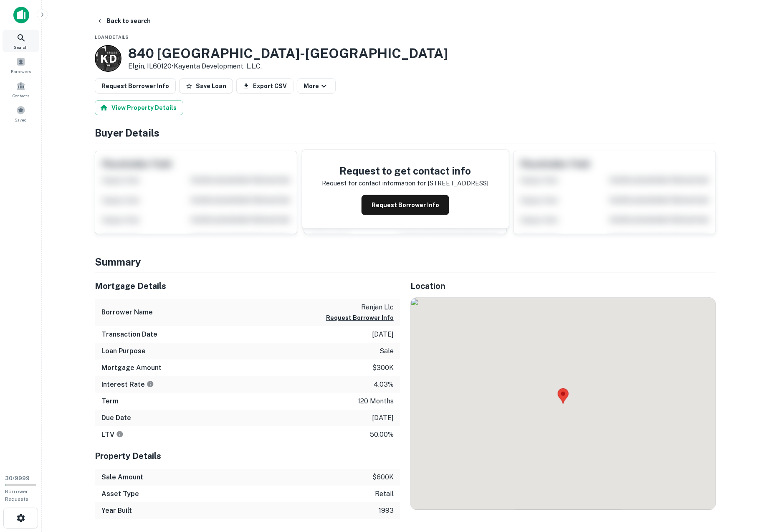 This screenshot has width=769, height=532. What do you see at coordinates (21, 89) in the screenshot?
I see `a: Contacts` at bounding box center [21, 89].